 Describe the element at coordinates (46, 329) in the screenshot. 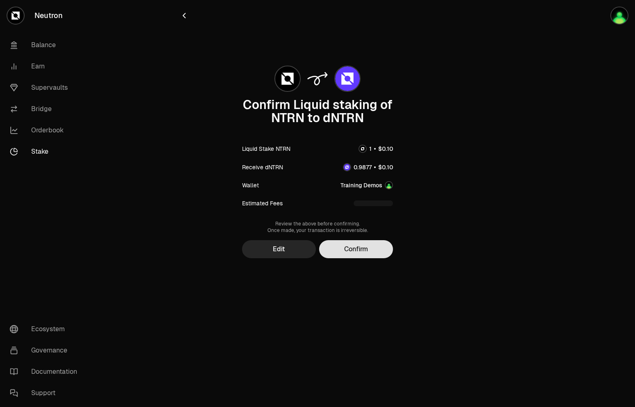

I see `a: Ecosystem` at that location.